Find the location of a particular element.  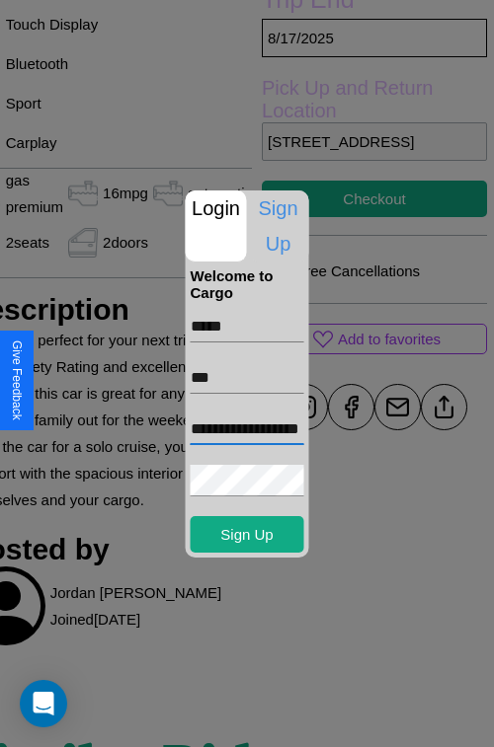

div: Open Intercom Messenger is located at coordinates (43, 704).